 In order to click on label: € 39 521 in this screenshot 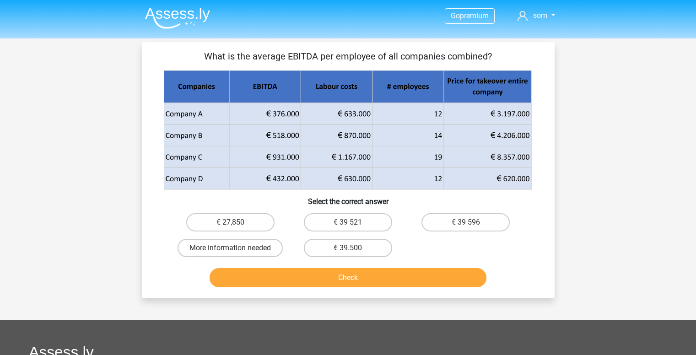, I will do `click(348, 222)`.